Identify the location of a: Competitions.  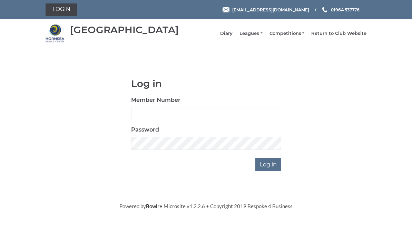
(287, 34).